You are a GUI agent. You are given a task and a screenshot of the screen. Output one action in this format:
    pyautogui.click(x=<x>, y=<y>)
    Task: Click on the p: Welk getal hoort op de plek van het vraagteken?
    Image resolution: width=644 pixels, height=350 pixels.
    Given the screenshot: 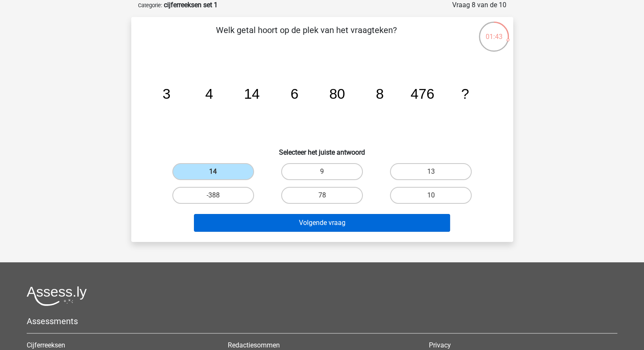 What is the action you would take?
    pyautogui.click(x=306, y=36)
    